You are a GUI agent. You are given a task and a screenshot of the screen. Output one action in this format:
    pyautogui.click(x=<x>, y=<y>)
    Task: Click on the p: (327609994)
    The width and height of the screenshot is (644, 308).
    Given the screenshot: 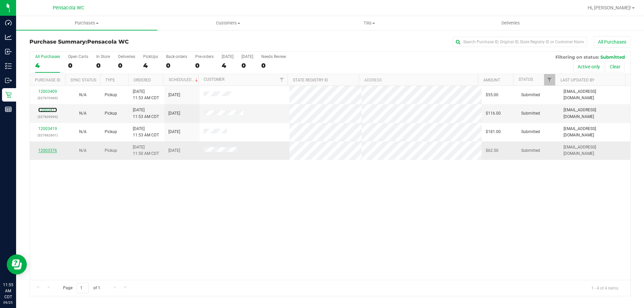 What is the action you would take?
    pyautogui.click(x=47, y=116)
    